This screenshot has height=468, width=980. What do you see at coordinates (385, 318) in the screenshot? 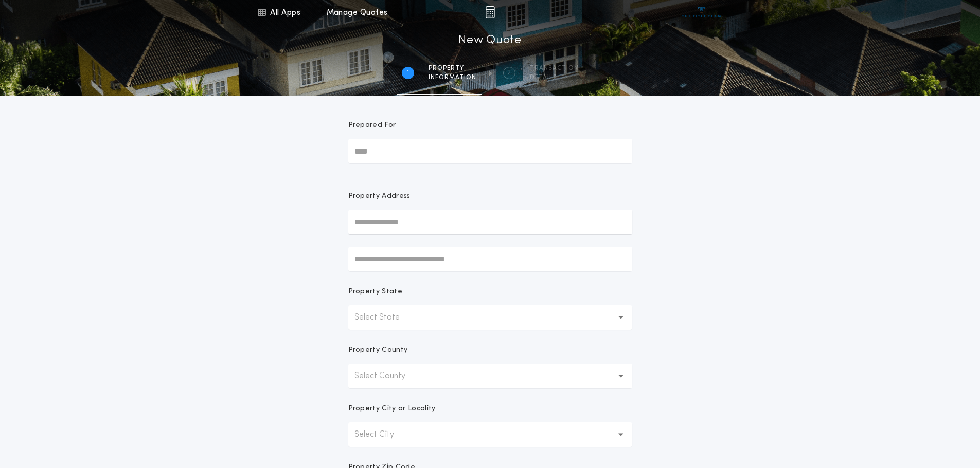
I see `p: Select State` at bounding box center [385, 318].